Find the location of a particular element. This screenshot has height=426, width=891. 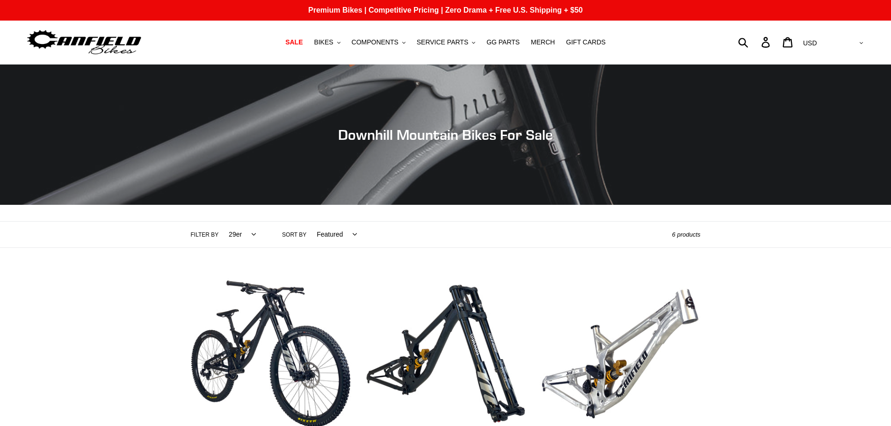

button: BIKES is located at coordinates (327, 42).